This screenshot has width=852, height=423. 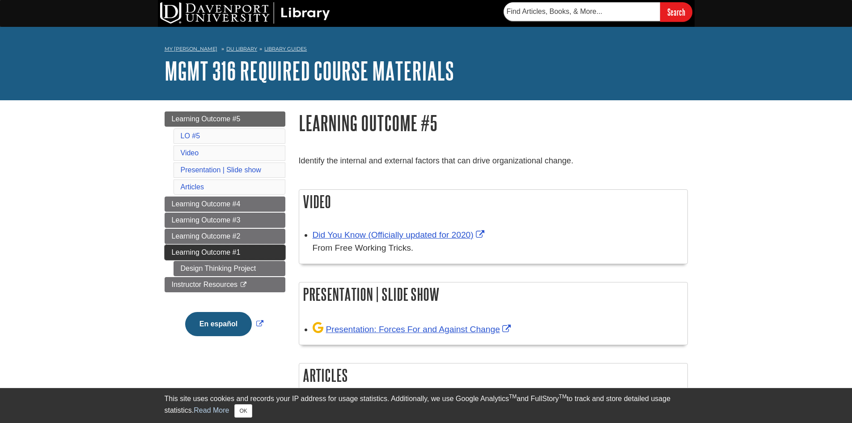 I want to click on h2: Video, so click(x=493, y=201).